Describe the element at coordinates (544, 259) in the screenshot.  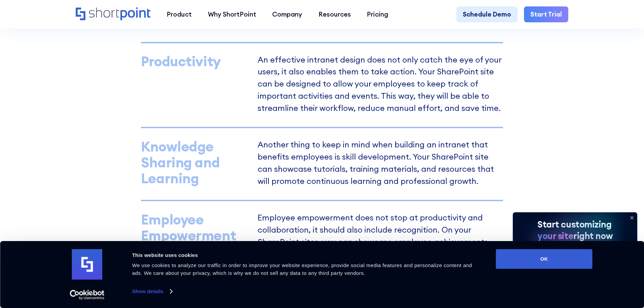
I see `button: OK` at that location.